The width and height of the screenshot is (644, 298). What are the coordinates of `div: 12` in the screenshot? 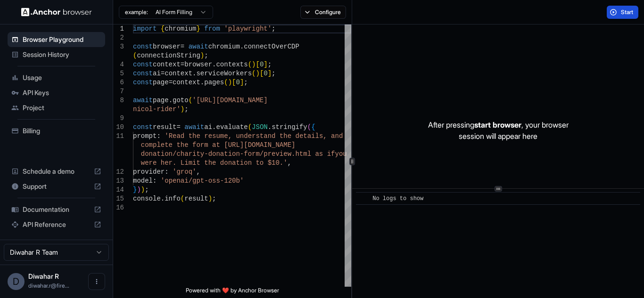 It's located at (118, 172).